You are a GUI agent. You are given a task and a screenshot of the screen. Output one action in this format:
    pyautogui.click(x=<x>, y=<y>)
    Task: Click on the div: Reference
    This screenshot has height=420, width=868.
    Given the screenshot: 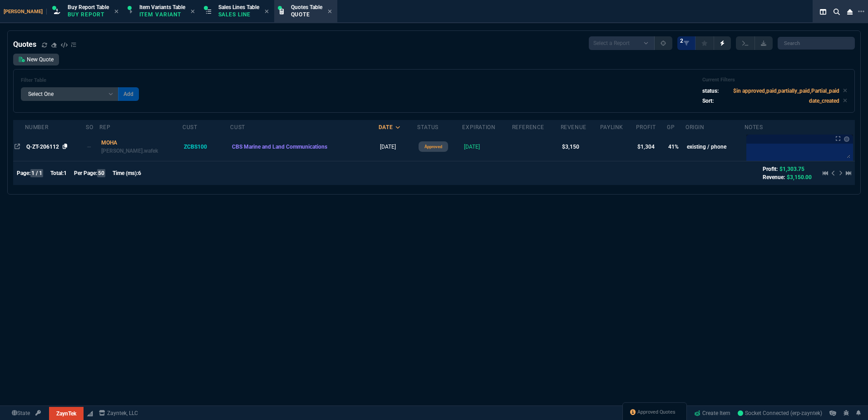 What is the action you would take?
    pyautogui.click(x=528, y=127)
    